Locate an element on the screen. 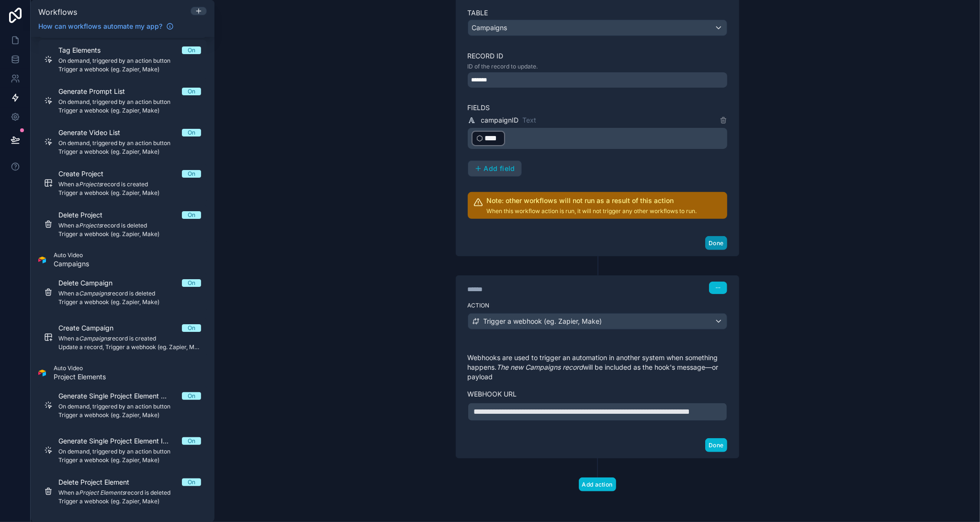 Image resolution: width=980 pixels, height=522 pixels. a: How can workflows automate my app? is located at coordinates (106, 26).